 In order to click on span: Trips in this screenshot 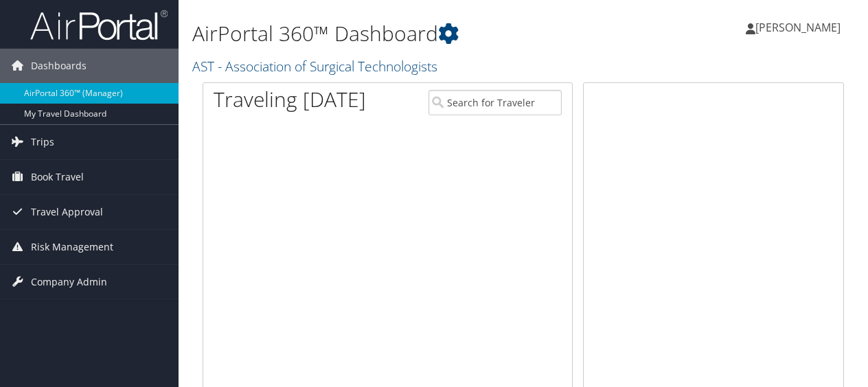, I will do `click(43, 142)`.